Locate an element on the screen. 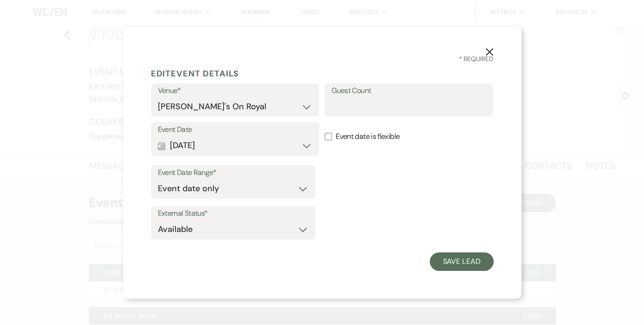 This screenshot has width=644, height=325. label: Event Date is located at coordinates (235, 130).